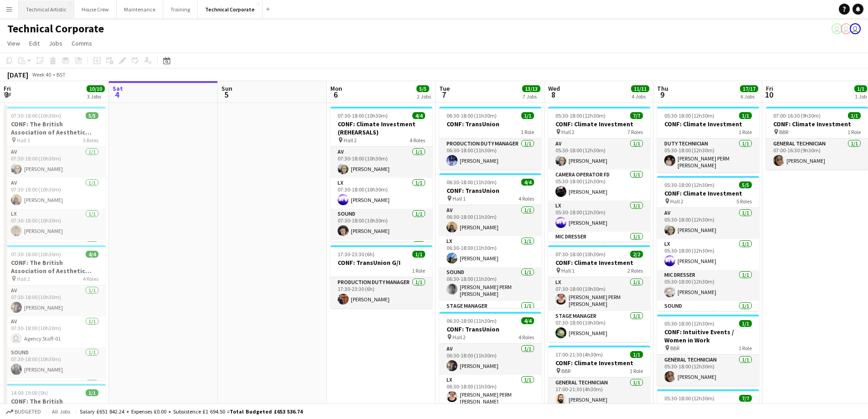  Describe the element at coordinates (230, 9) in the screenshot. I see `button: Technical Corporate` at that location.